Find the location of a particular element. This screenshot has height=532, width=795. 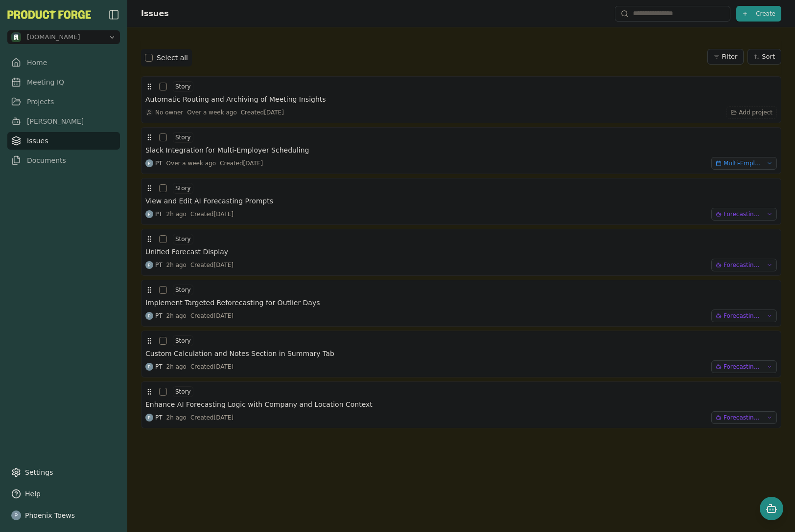

a: Projects is located at coordinates (64, 102).